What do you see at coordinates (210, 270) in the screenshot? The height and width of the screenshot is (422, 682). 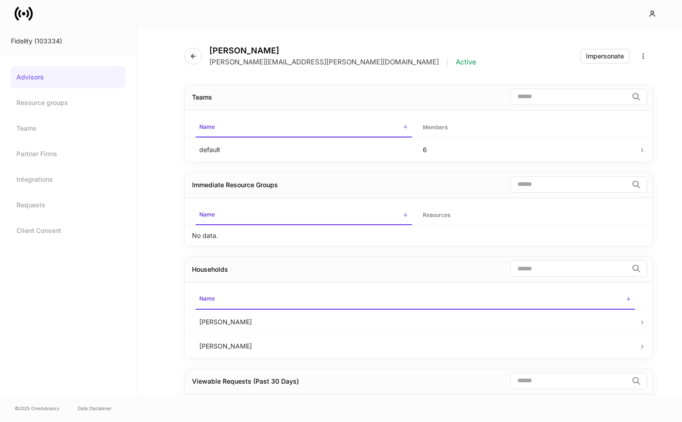 I see `div: Households` at bounding box center [210, 270].